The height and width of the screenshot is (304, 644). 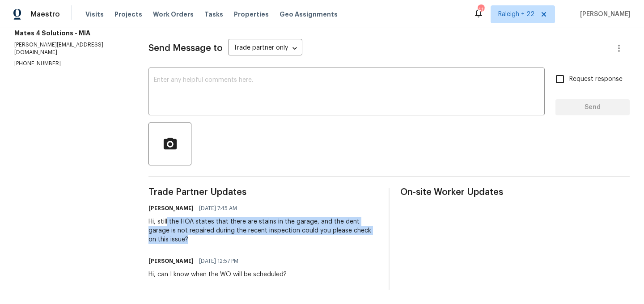 What do you see at coordinates (309, 14) in the screenshot?
I see `span: Geo Assignments` at bounding box center [309, 14].